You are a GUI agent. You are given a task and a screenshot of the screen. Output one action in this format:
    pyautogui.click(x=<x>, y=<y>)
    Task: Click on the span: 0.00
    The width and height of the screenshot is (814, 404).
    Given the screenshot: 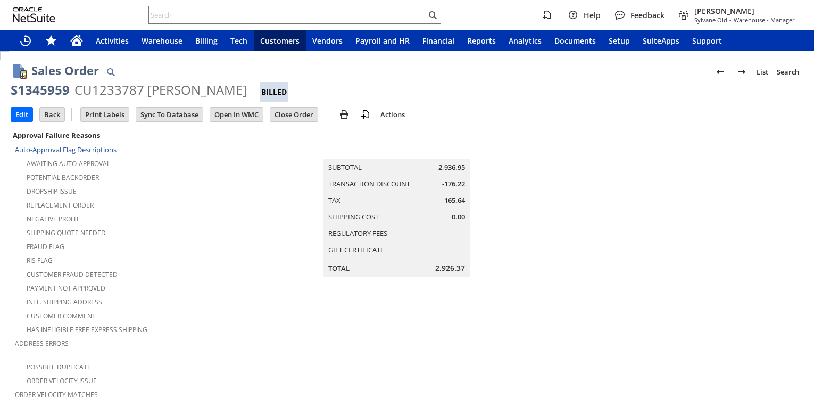 What is the action you would take?
    pyautogui.click(x=458, y=217)
    